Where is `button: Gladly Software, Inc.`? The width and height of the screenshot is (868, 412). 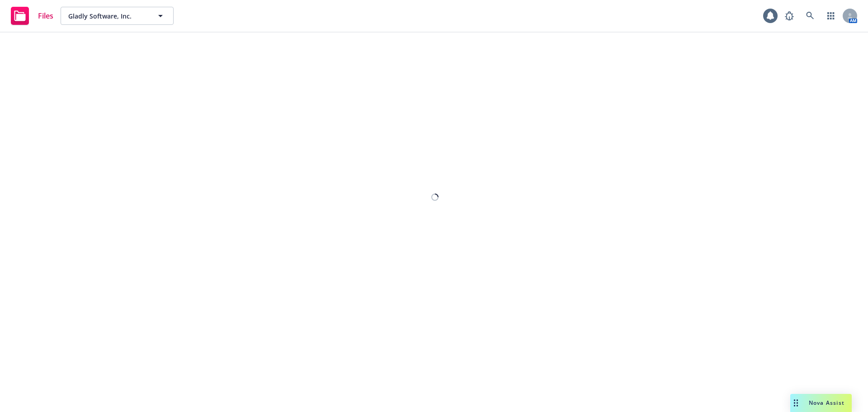 button: Gladly Software, Inc. is located at coordinates (117, 16).